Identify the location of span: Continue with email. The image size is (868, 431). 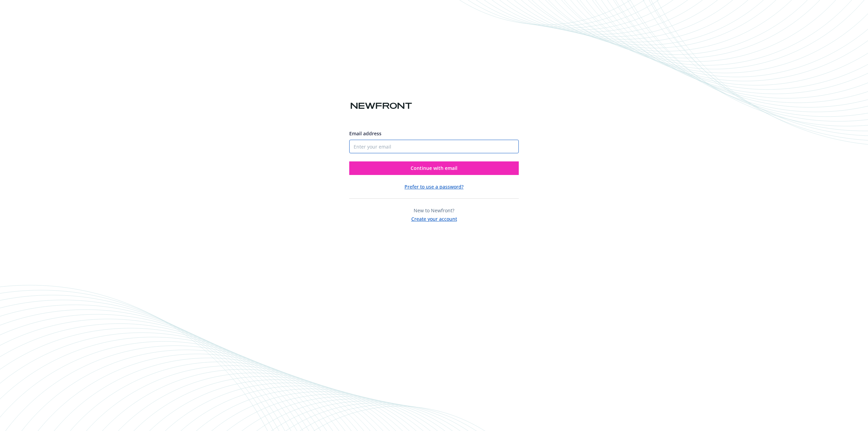
(434, 168).